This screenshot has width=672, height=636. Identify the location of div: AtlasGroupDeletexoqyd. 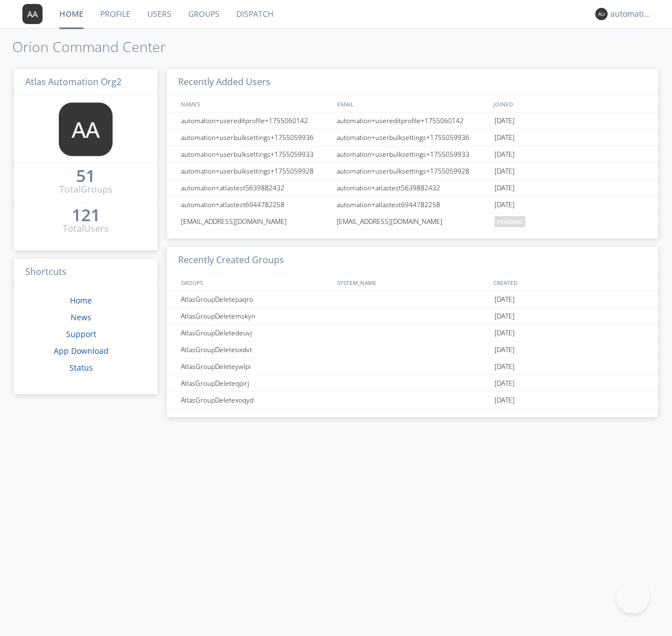
(255, 400).